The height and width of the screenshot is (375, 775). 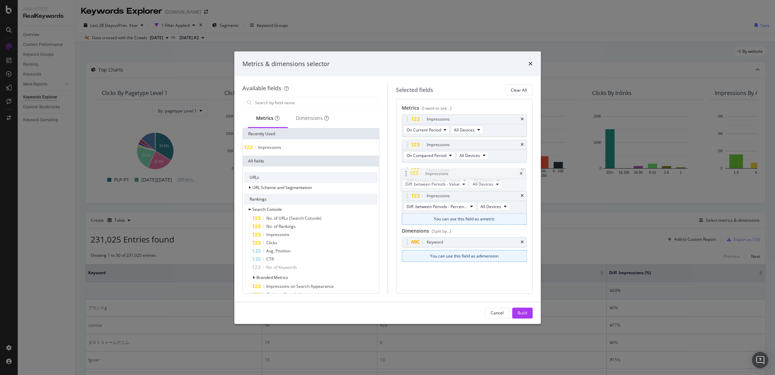 What do you see at coordinates (465, 202) in the screenshot?
I see `div: ImpressionstimesDiff. between Periods - PercentageAll Devices` at bounding box center [465, 202].